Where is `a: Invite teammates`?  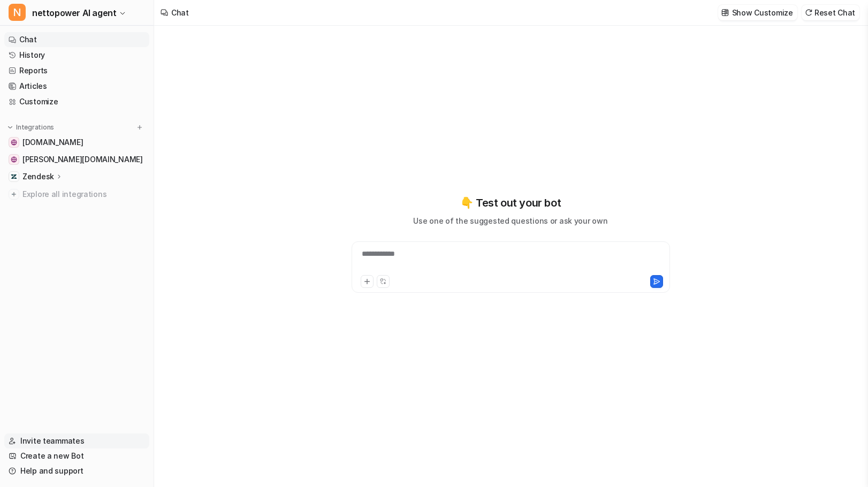
a: Invite teammates is located at coordinates (76, 441).